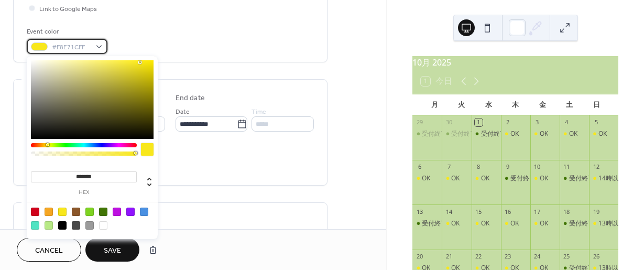  Describe the element at coordinates (35, 212) in the screenshot. I see `div: #D0021B` at that location.